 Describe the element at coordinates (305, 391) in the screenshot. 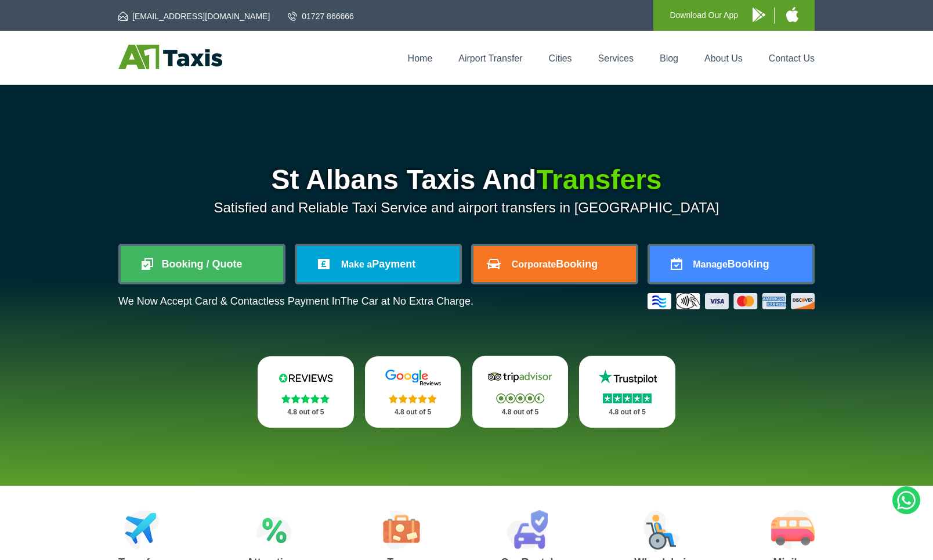

I see `a: Reviews.io Stars 4.8 out of 5` at that location.